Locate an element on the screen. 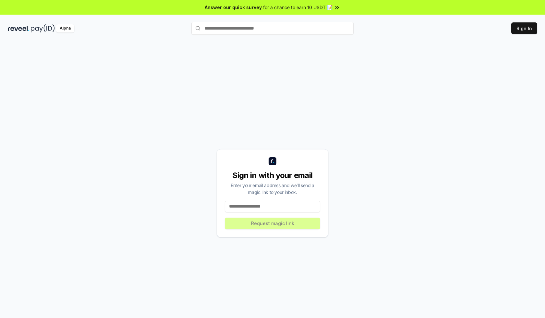  button: Sign In is located at coordinates (524, 28).